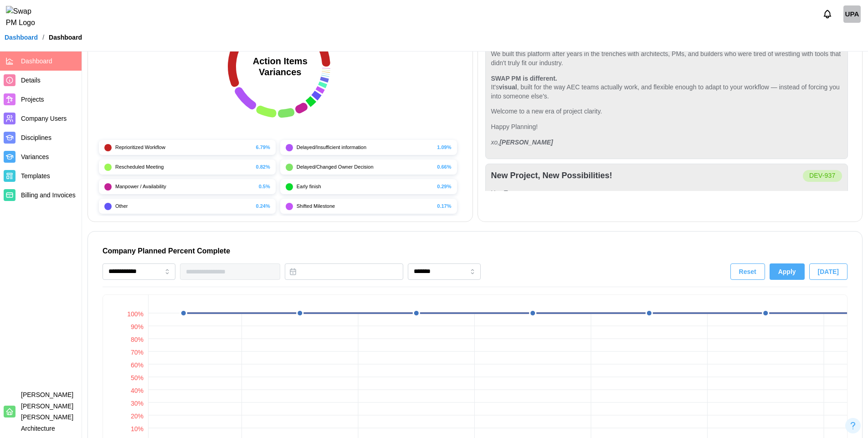  Describe the element at coordinates (667, 58) in the screenshot. I see `p: We built this platform after years in the trenches with architects, PMs, and builders who were ti...` at that location.